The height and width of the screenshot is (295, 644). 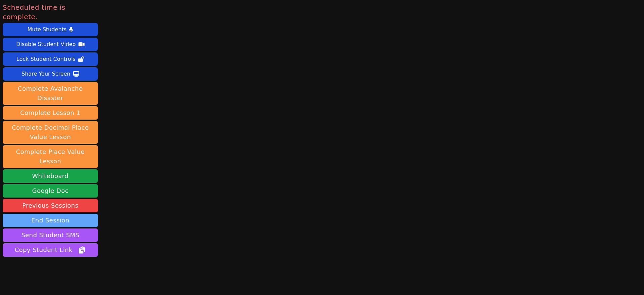 What do you see at coordinates (50, 250) in the screenshot?
I see `button: Copy Student Link` at bounding box center [50, 250].